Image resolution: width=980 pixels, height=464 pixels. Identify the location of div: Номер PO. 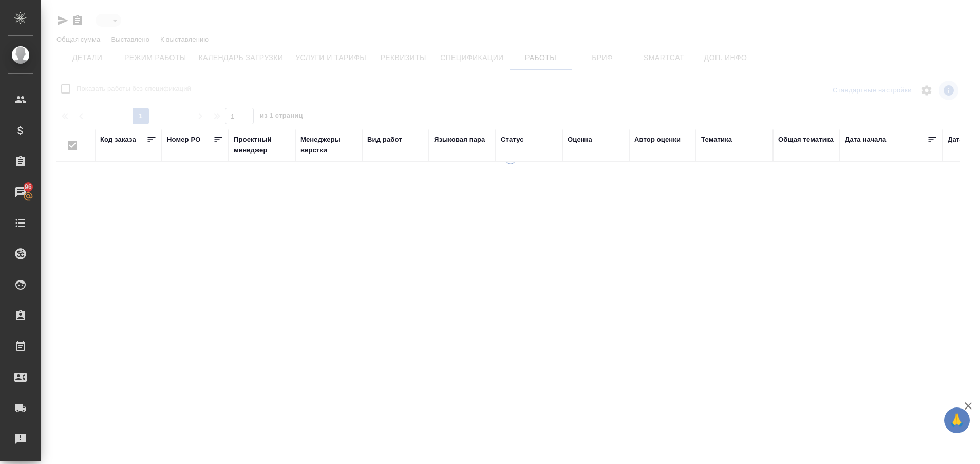
(183, 140).